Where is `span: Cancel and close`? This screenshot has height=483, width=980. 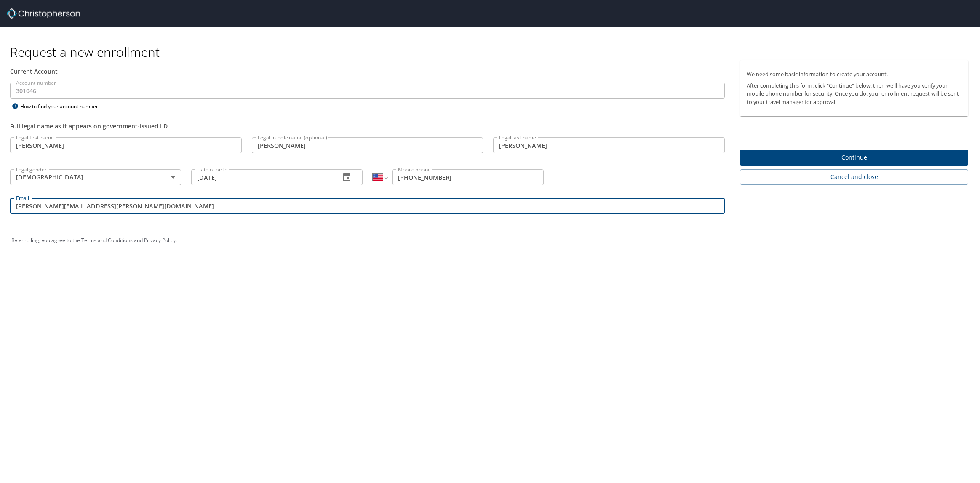
span: Cancel and close is located at coordinates (854, 177).